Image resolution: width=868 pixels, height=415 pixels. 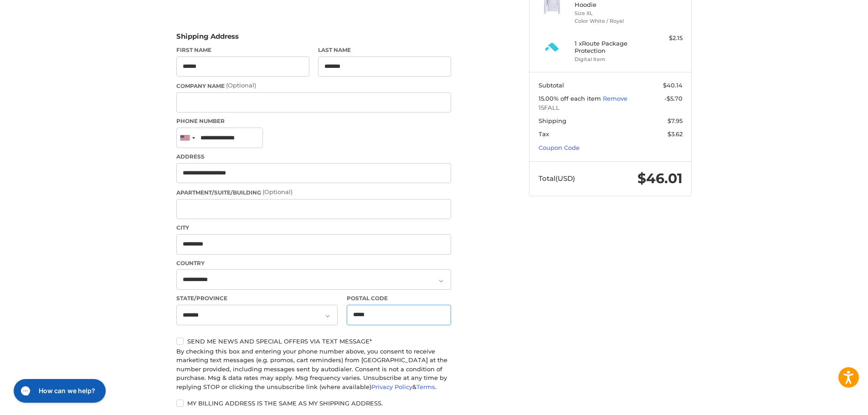 I want to click on a: Remove, so click(x=615, y=98).